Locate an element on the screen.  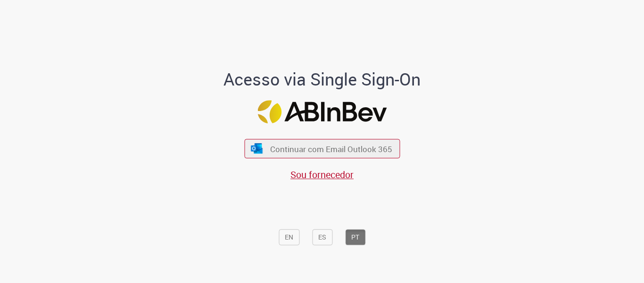
button: EN is located at coordinates (289, 237).